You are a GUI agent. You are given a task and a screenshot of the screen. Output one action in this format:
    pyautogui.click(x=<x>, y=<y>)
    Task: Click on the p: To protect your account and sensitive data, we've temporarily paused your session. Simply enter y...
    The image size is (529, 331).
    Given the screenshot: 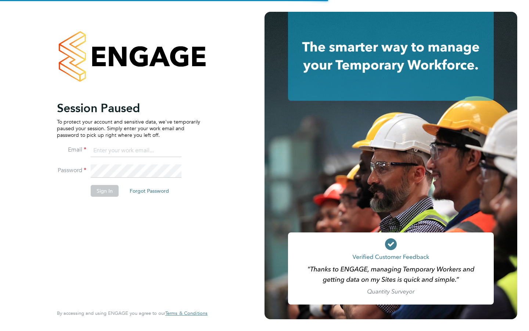 What is the action you would take?
    pyautogui.click(x=129, y=128)
    